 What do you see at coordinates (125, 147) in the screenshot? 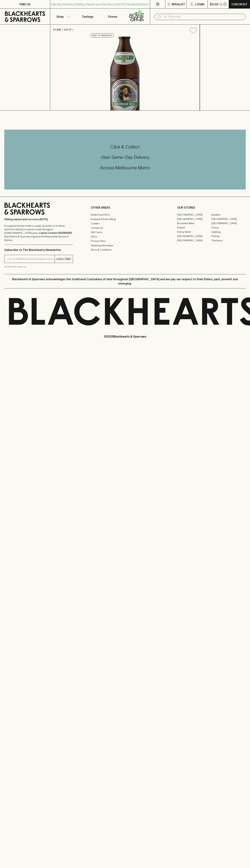
I see `h5: Click & Collect` at bounding box center [125, 147].